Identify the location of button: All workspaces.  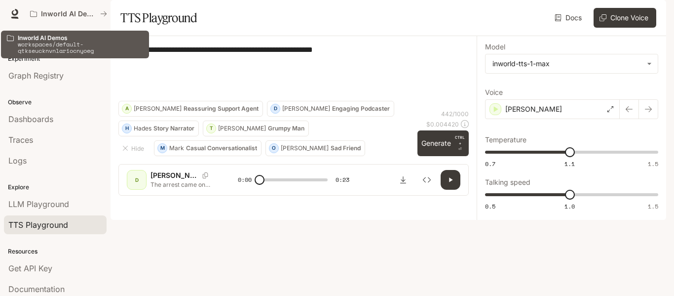
(69, 14).